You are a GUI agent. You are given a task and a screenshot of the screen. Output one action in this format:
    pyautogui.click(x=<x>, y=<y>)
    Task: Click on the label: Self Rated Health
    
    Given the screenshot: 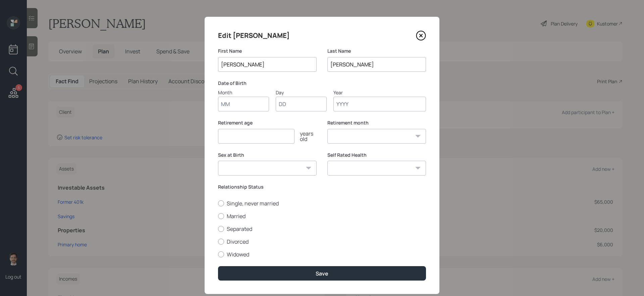 What is the action you would take?
    pyautogui.click(x=377, y=155)
    